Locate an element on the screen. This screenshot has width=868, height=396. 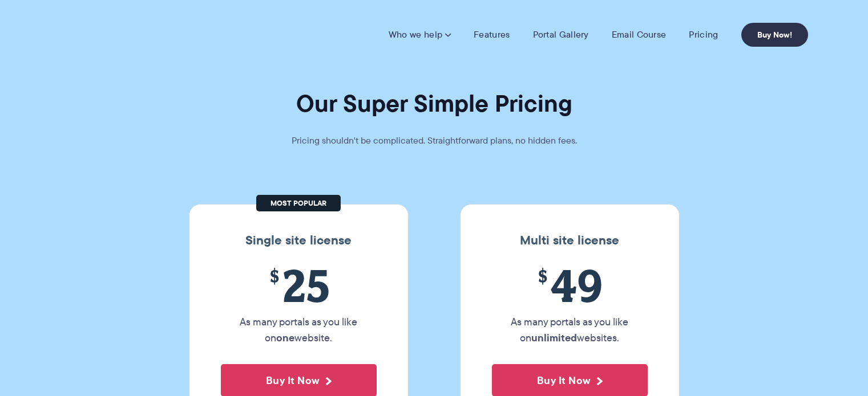
a: Email Course is located at coordinates (639, 35).